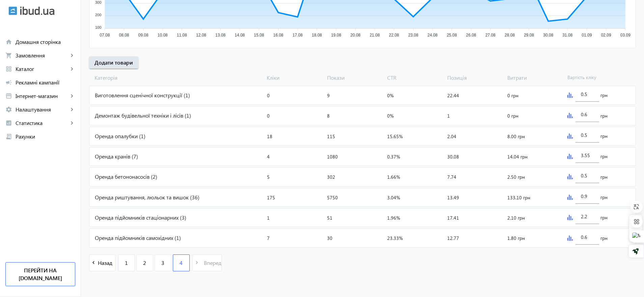 The image size is (644, 297). What do you see at coordinates (163, 263) in the screenshot?
I see `span: 3` at bounding box center [163, 263].